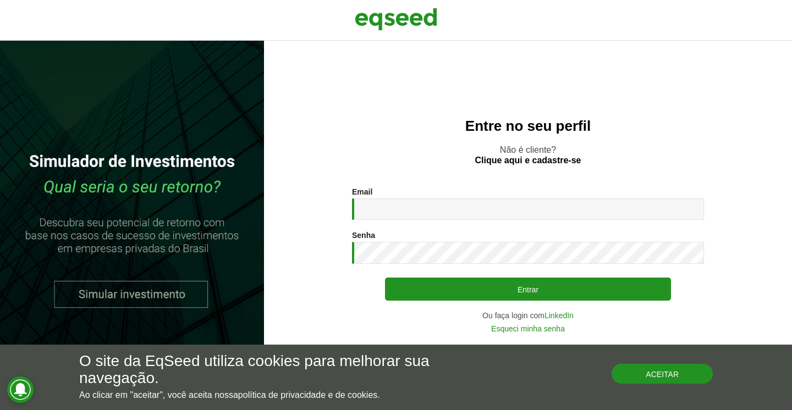  Describe the element at coordinates (528, 161) in the screenshot. I see `a: Clique aqui e cadastre-se` at that location.